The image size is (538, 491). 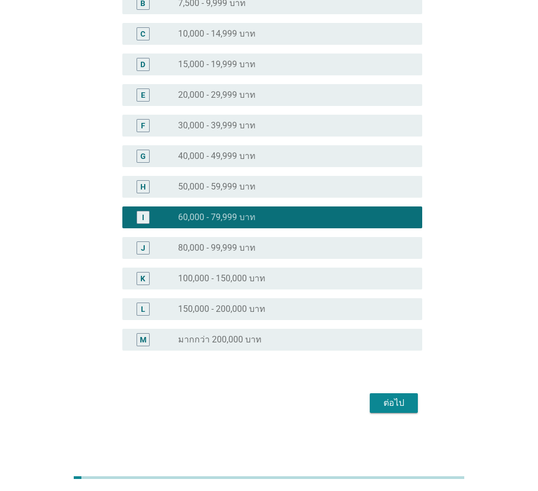 What do you see at coordinates (217, 187) in the screenshot?
I see `label: 50,000 - 59,999 บาท` at bounding box center [217, 187].